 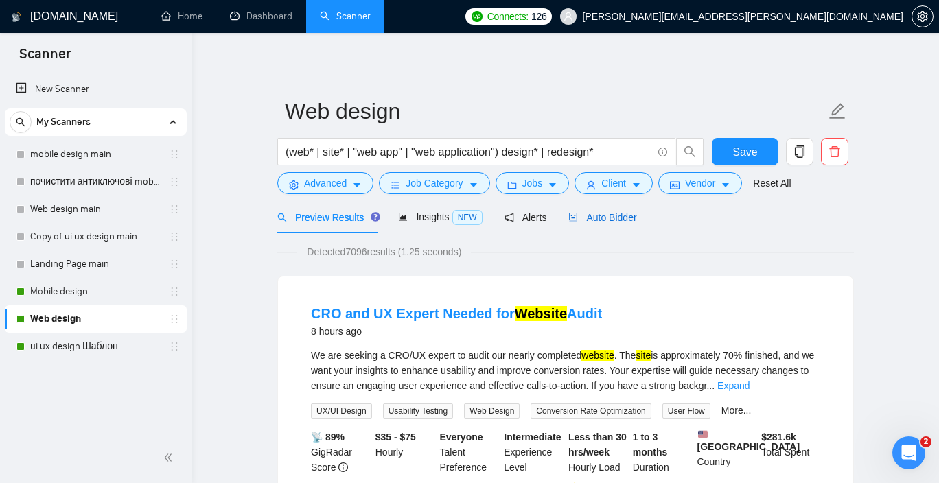 What do you see at coordinates (598, 452) in the screenshot?
I see `div: Hourly Load` at bounding box center [598, 452].